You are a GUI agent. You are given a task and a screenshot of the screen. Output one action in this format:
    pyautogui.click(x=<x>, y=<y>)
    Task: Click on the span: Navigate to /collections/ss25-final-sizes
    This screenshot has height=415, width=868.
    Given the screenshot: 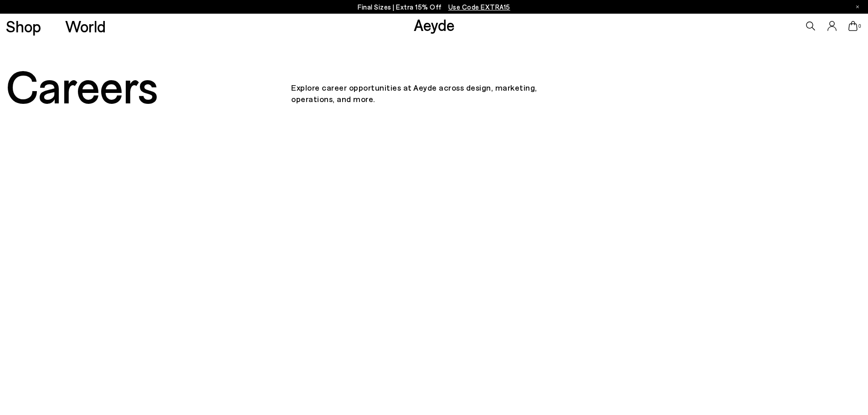 What is the action you would take?
    pyautogui.click(x=480, y=7)
    